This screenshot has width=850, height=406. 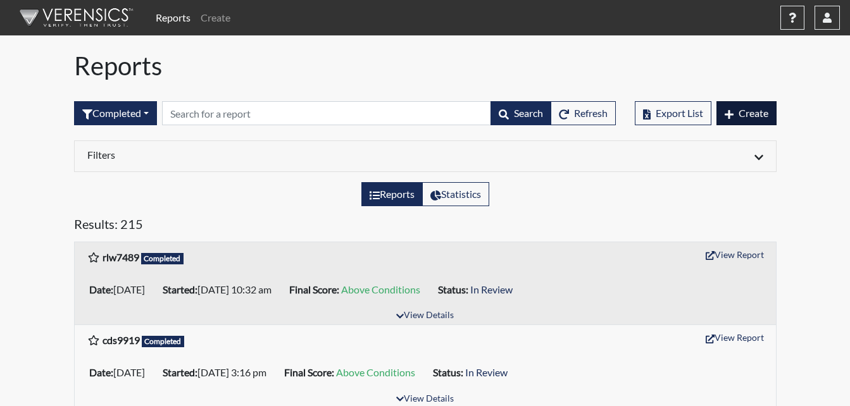 I want to click on label: View the list of reports, so click(x=392, y=194).